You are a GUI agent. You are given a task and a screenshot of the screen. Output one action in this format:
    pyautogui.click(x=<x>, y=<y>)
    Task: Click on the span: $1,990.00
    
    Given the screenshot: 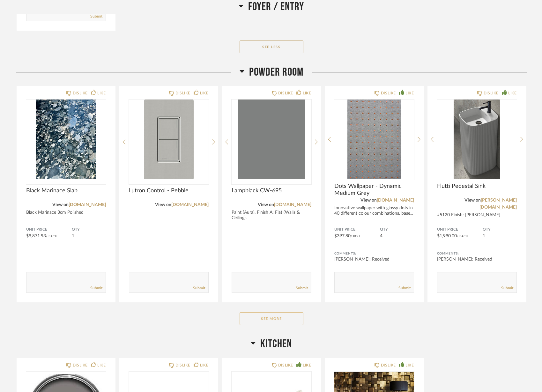 What is the action you would take?
    pyautogui.click(x=447, y=236)
    